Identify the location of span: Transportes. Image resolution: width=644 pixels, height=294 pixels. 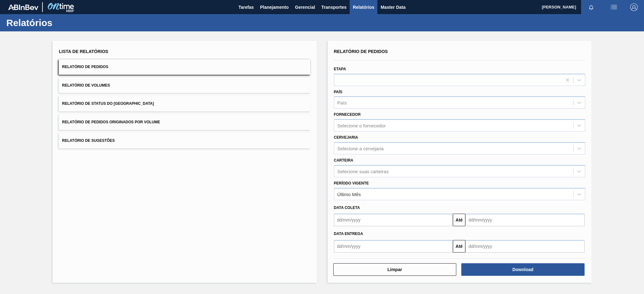
(334, 7).